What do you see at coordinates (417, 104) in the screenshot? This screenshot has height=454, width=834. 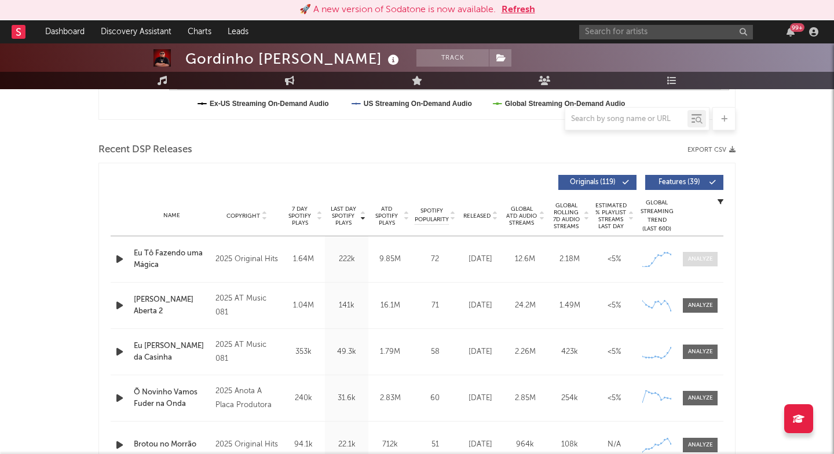 I see `text: US Streaming On-Demand Audio` at bounding box center [417, 104].